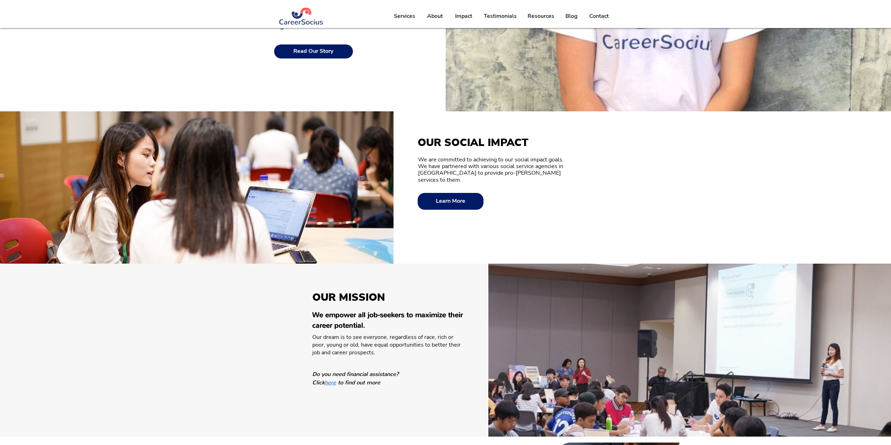 This screenshot has width=891, height=445. Describe the element at coordinates (541, 16) in the screenshot. I see `a: Resources` at that location.